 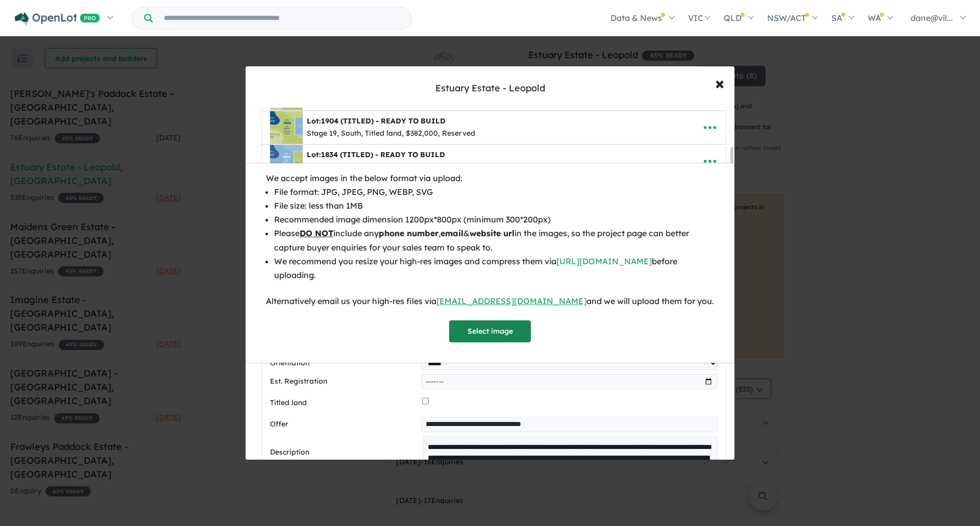 What do you see at coordinates (494, 268) in the screenshot?
I see `li: We recommend you resize your high-res images and compress them via before uploading.` at bounding box center [494, 268].